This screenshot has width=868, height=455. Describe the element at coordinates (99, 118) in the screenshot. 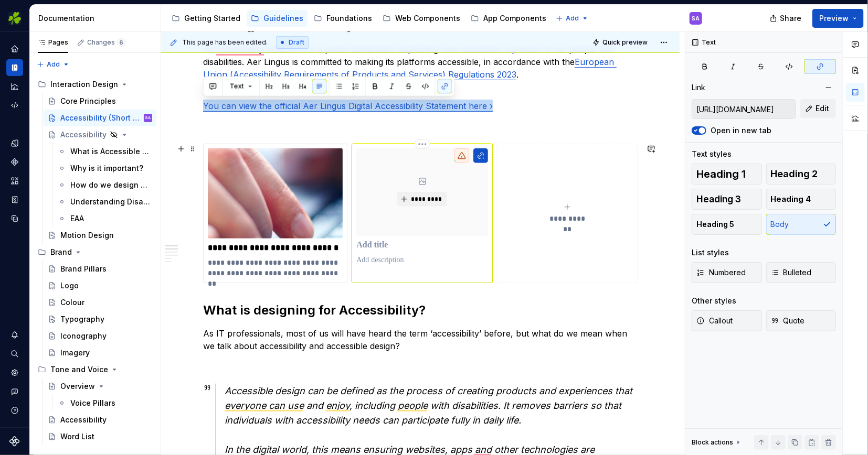

I see `a: Accessibility (Short version)SA` at that location.